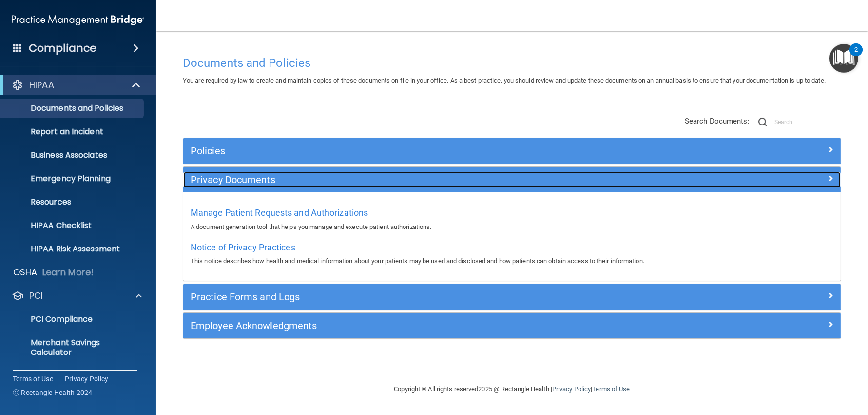 The image size is (868, 415). What do you see at coordinates (73, 155) in the screenshot?
I see `p: Business Associates` at bounding box center [73, 155].